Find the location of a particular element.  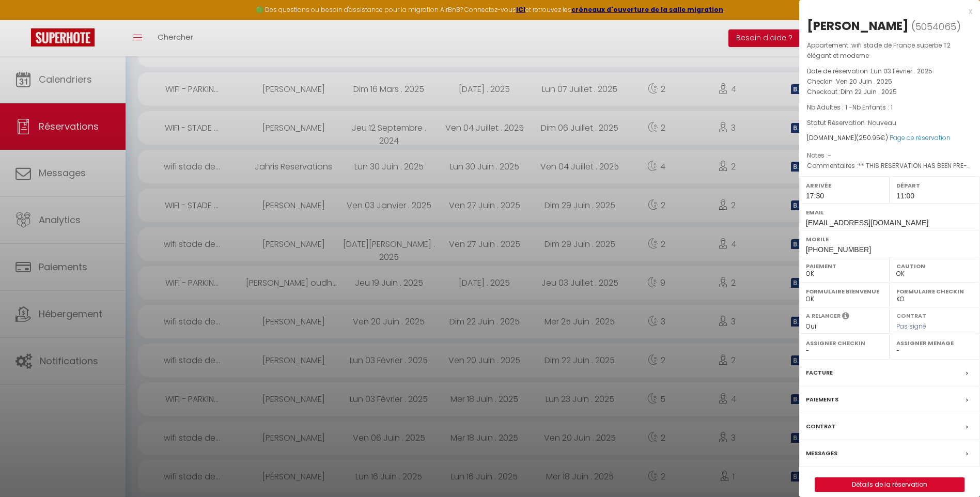

p: Checkin : is located at coordinates (890, 81).